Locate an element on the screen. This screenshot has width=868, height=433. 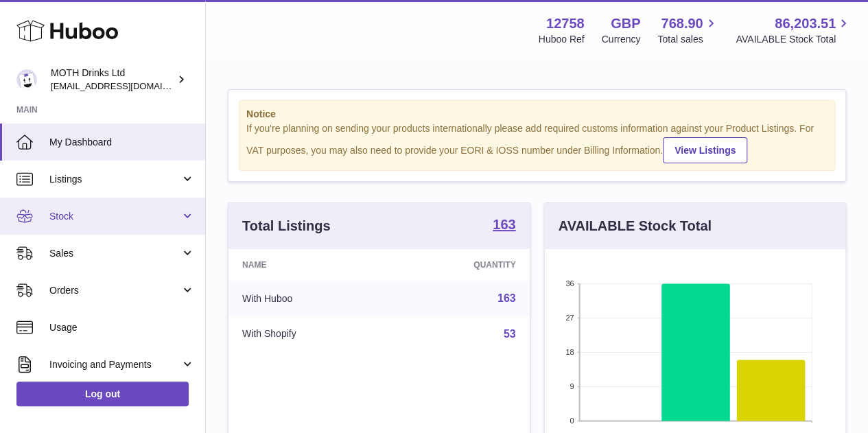
span: Listings is located at coordinates (114, 179).